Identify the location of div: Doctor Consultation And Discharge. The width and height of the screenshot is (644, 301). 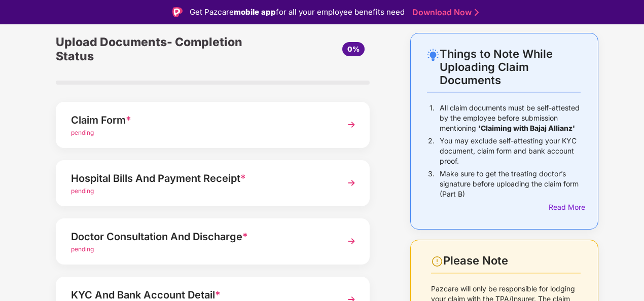
(201, 237).